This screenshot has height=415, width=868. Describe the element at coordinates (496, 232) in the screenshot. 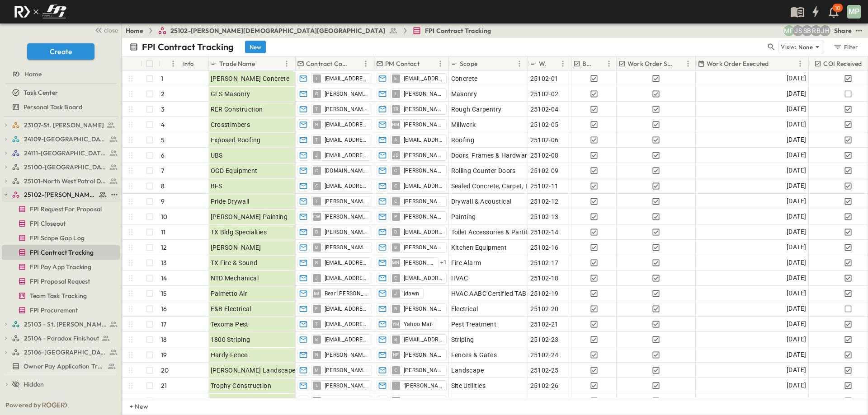

I see `span: Toilet Accessories & Partitions` at that location.